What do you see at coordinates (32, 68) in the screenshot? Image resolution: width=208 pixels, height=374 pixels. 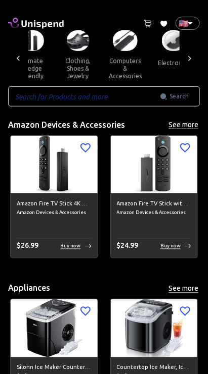 I see `button: climate pledge friendly` at bounding box center [32, 68].